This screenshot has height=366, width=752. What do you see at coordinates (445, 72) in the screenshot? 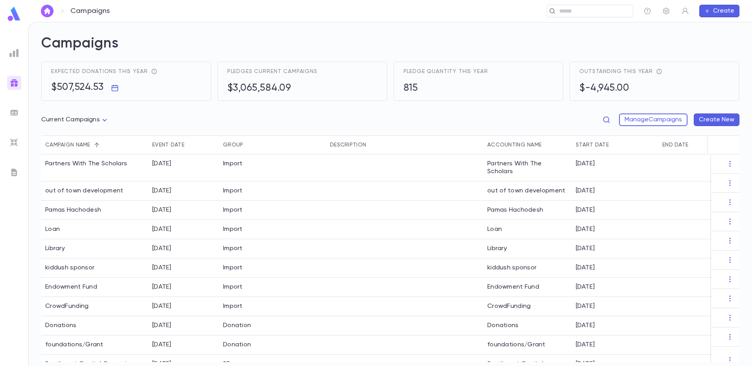
I see `span: Pledge quantity this year` at bounding box center [445, 72].